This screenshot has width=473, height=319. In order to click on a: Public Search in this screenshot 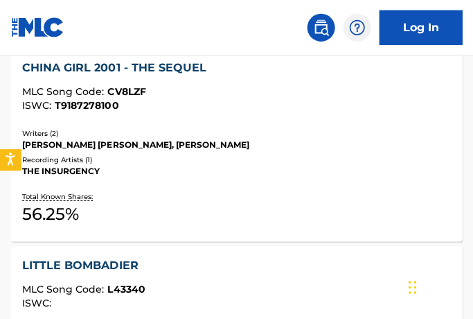, I will do `click(321, 28)`.